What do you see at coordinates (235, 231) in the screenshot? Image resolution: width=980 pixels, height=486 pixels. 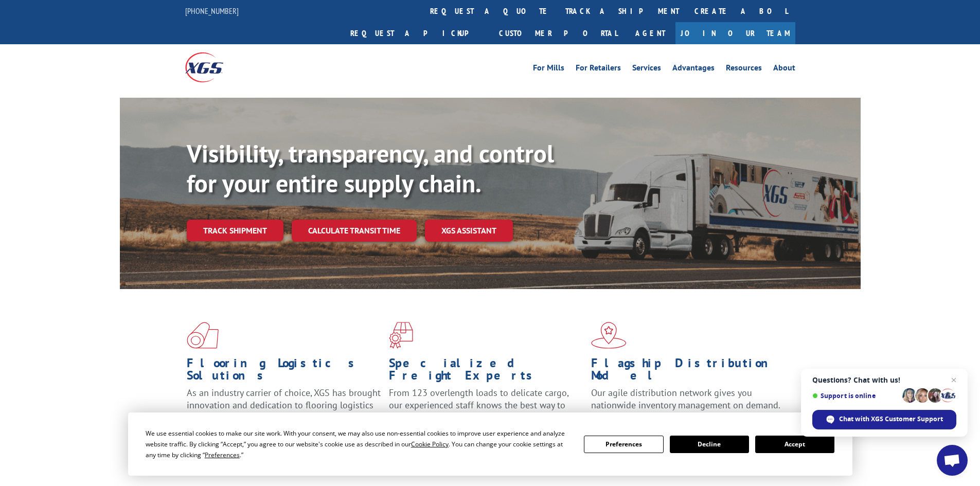 I see `a: Track shipment` at bounding box center [235, 231].